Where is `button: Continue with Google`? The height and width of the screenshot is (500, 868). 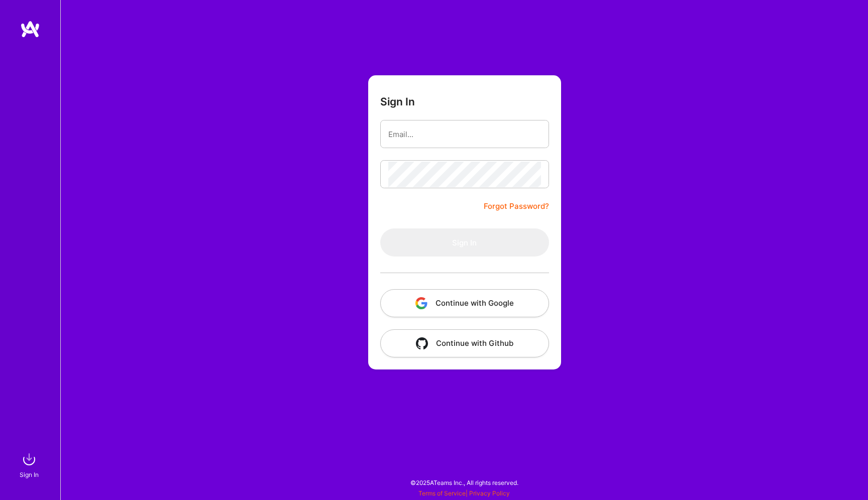
button: Continue with Google is located at coordinates (465, 303).